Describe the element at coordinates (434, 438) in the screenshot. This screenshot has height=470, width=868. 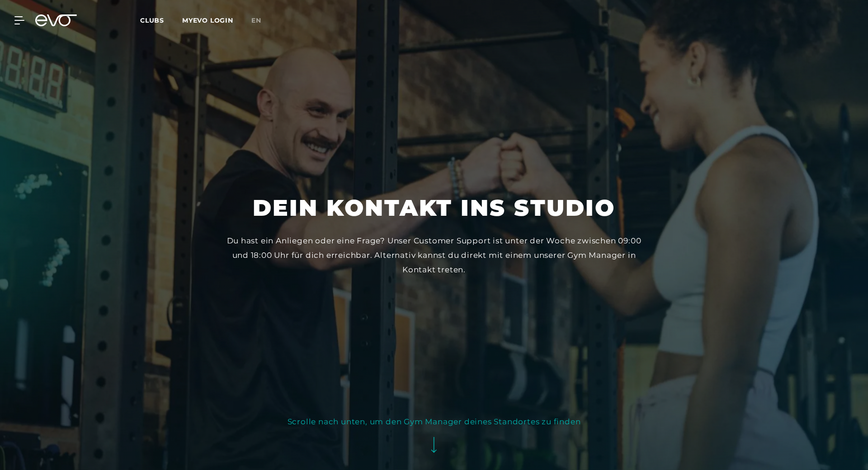
I see `button: Scrolle nach unten, um den Gym Manager deines Standortes zu finden` at that location.